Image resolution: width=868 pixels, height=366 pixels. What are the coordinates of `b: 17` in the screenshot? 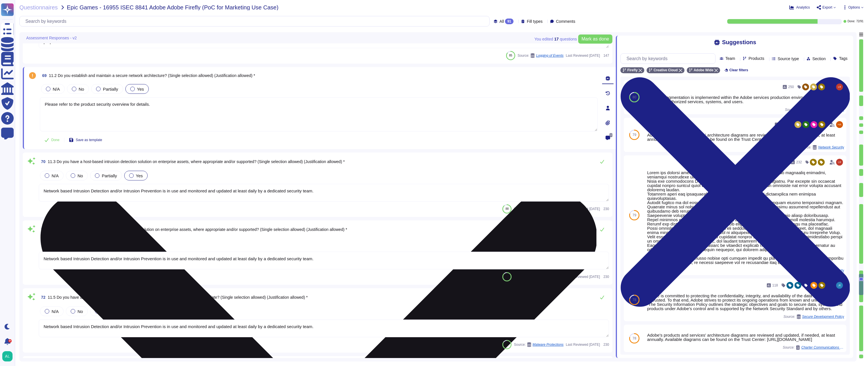 It's located at (557, 39).